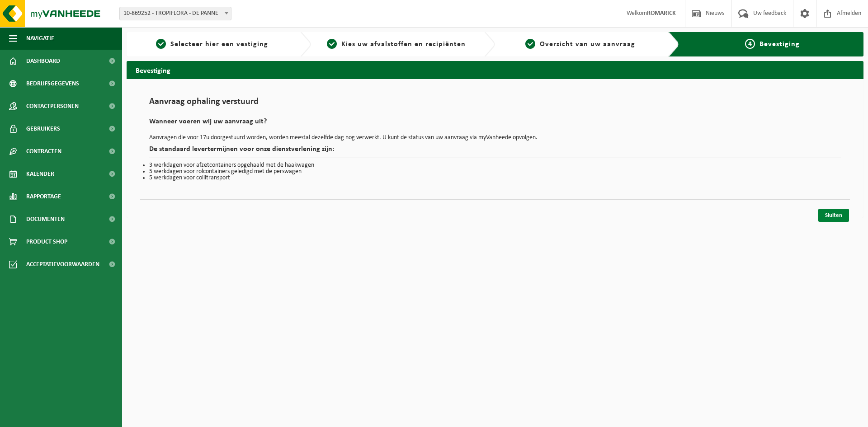  I want to click on li: 5 werkdagen voor rolcontainers geledigd met de perswagen, so click(495, 172).